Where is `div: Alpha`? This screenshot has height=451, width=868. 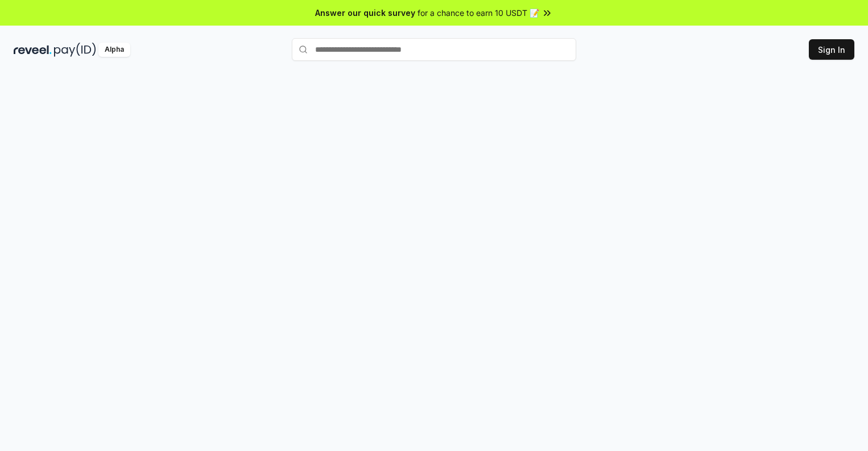
div: Alpha is located at coordinates (114, 50).